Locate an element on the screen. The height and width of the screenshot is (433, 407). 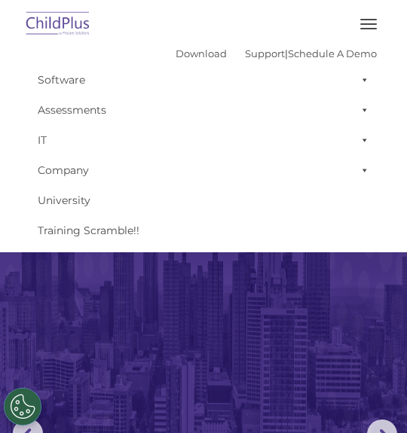
a: Support is located at coordinates (265, 54).